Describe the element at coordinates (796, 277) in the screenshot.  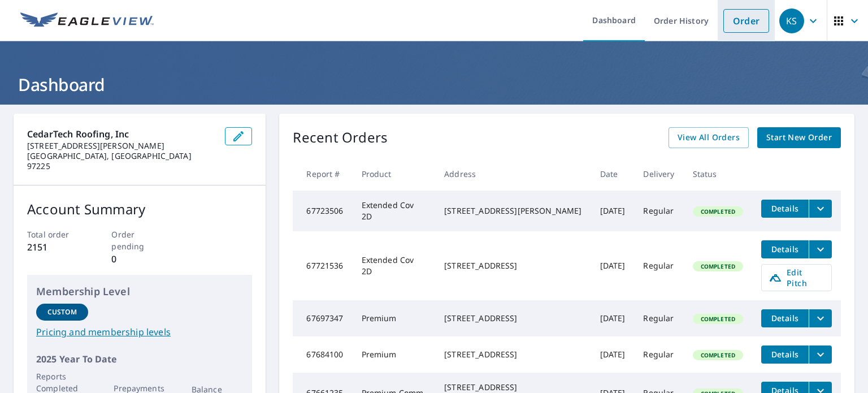
I see `a: Edit Pitch` at that location.